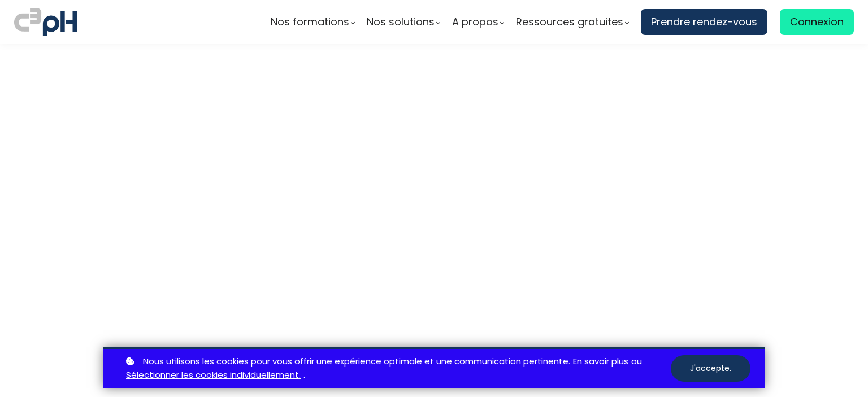  Describe the element at coordinates (396, 369) in the screenshot. I see `p: ou .` at that location.